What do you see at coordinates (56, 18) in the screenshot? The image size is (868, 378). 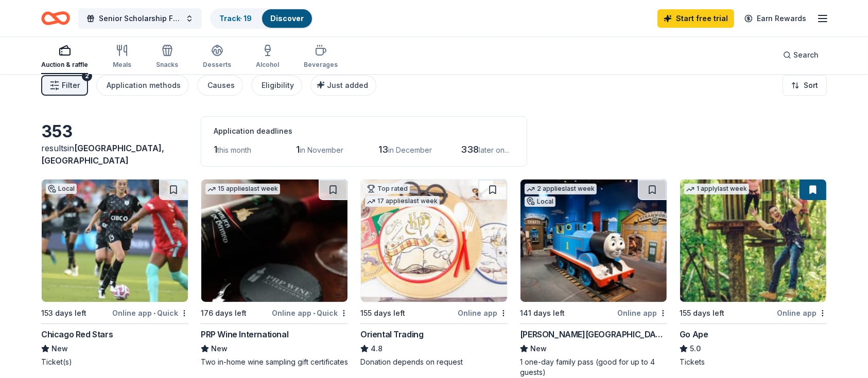 I see `a: Home` at bounding box center [56, 18].